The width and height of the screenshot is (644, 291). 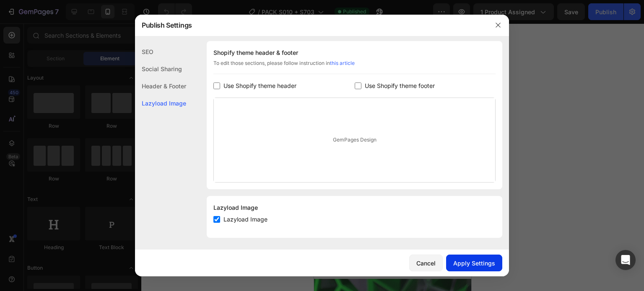 I want to click on span: Use Shopify theme header, so click(x=260, y=86).